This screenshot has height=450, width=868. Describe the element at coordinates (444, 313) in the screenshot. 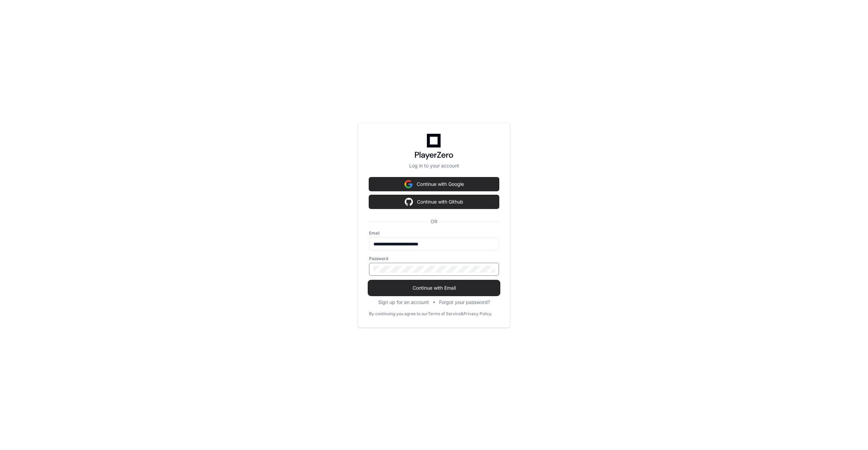

I see `a: Terms of Service` at that location.